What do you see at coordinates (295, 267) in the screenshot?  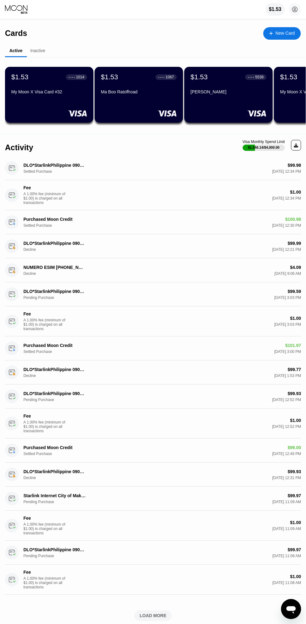 I see `div: $4.09` at bounding box center [295, 267].